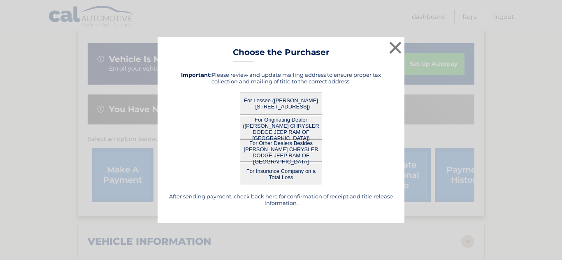  Describe the element at coordinates (281, 200) in the screenshot. I see `h5: After sending payment, check back here for confirmation of receipt and title release information.` at that location.